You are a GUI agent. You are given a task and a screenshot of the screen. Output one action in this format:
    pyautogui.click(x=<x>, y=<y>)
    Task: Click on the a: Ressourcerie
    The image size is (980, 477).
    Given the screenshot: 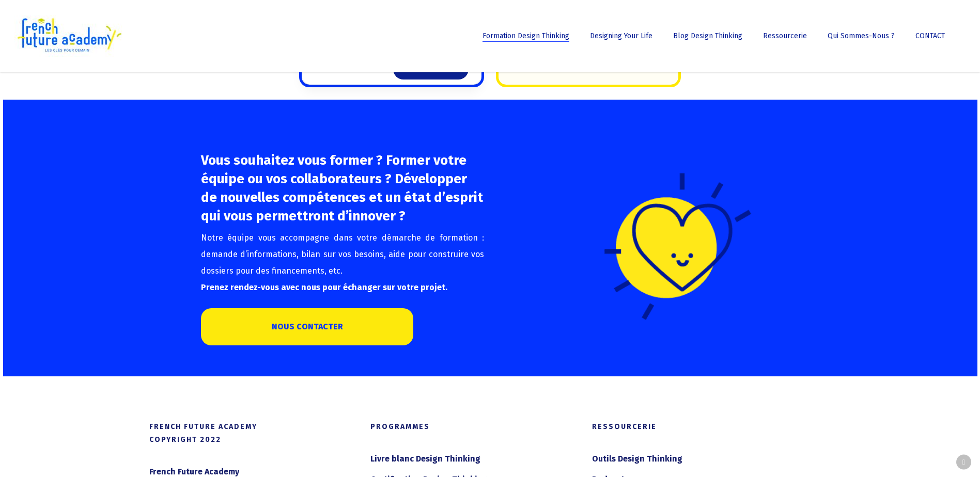 What is the action you would take?
    pyautogui.click(x=785, y=36)
    